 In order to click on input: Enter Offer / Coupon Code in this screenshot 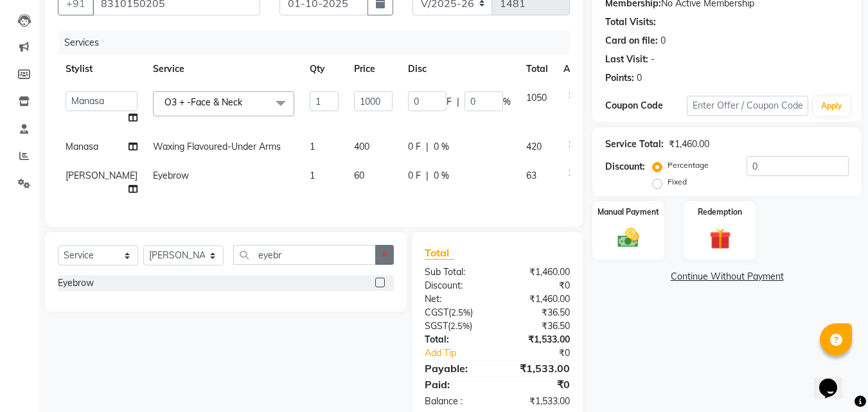, I will do `click(747, 106)`.